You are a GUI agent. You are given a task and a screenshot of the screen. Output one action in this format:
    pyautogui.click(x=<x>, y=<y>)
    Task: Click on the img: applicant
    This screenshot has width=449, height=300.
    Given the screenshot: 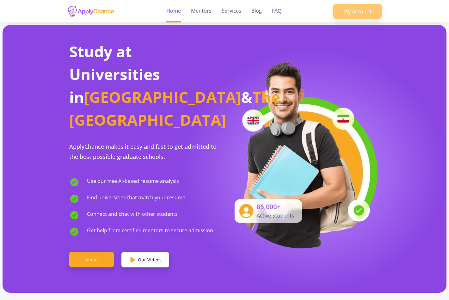 What is the action you would take?
    pyautogui.click(x=302, y=154)
    